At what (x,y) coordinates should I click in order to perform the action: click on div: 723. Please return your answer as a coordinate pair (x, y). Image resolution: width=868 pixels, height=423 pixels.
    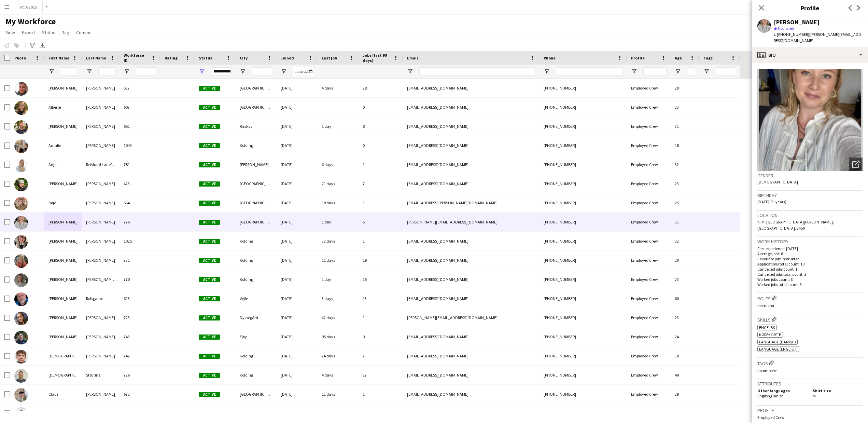
    Looking at the image, I should click on (140, 317).